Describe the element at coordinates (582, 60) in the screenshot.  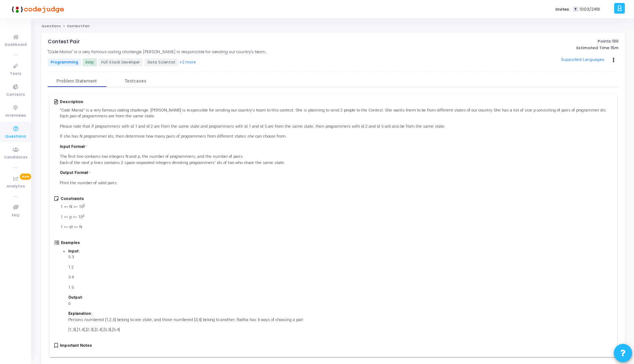
I see `button: Supported Languages` at that location.